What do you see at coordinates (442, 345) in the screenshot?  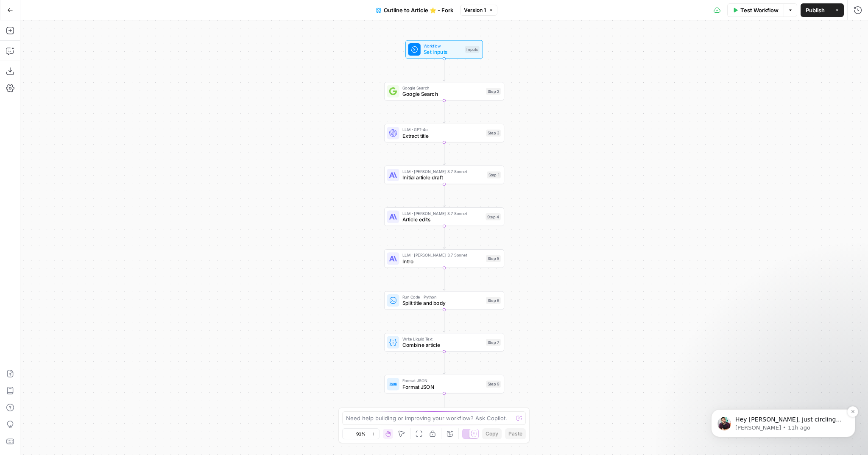 I see `span: Combine article` at bounding box center [442, 345].